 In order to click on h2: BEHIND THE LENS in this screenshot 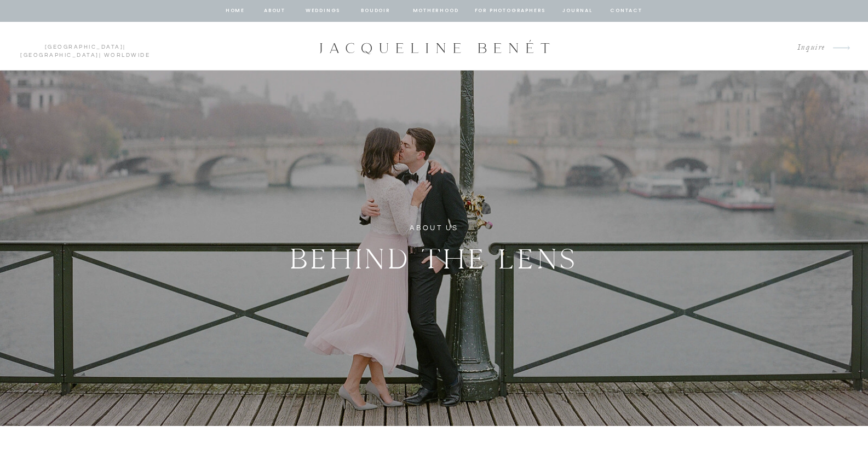, I will do `click(434, 256)`.